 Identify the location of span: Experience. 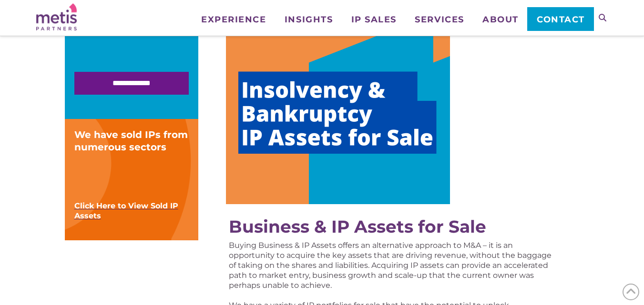
(234, 20).